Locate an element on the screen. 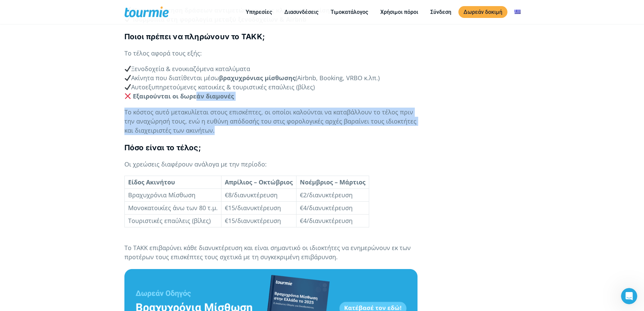 This screenshot has height=311, width=644. span: Μονοκατοικίες άνω των 80 τ.μ. is located at coordinates (173, 208).